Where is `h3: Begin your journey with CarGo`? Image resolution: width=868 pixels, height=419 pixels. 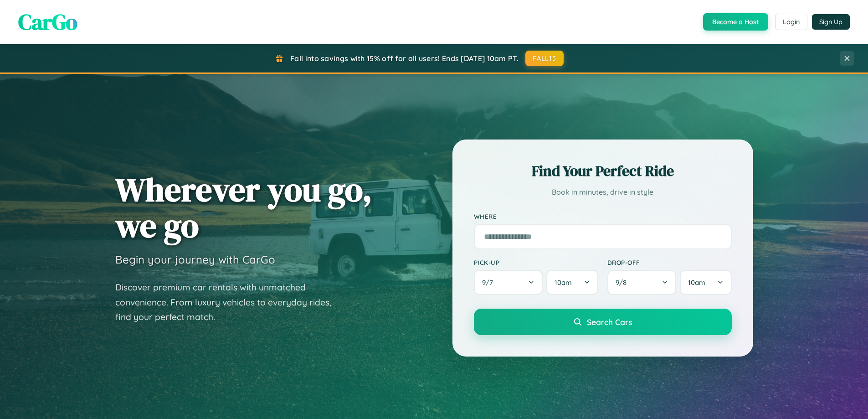
h3: Begin your journey with CarGo is located at coordinates (195, 259).